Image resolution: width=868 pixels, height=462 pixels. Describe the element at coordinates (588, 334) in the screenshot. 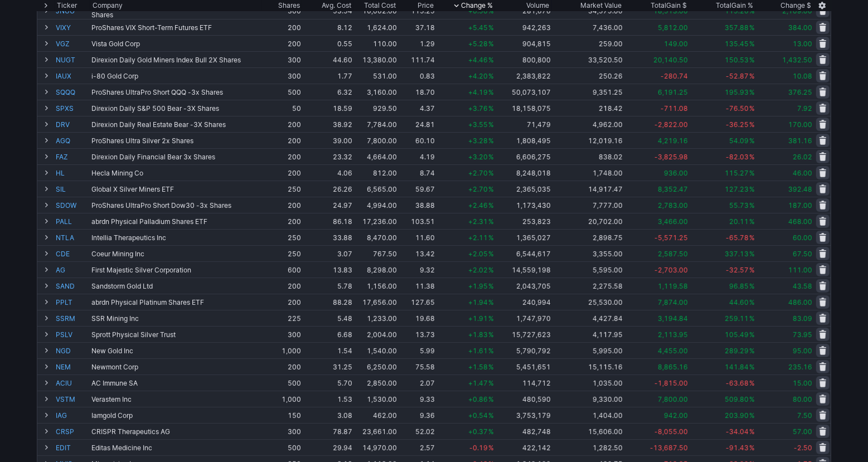

I see `td: 4,117.95` at that location.